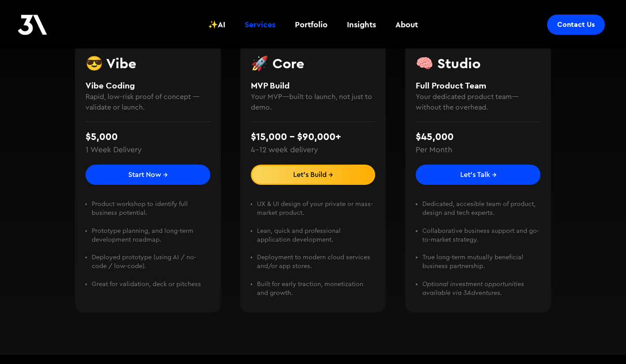 The height and width of the screenshot is (364, 626). Describe the element at coordinates (148, 102) in the screenshot. I see `h4: Rapid, low-risk proof of concept —validate or launch.` at that location.